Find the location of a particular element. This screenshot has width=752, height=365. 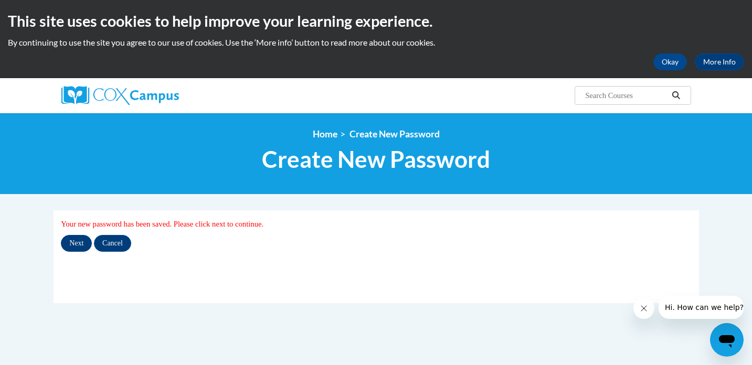

input: Cancel is located at coordinates (112, 244).